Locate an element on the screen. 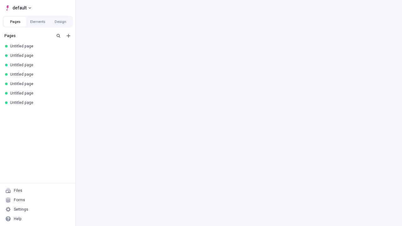 The height and width of the screenshot is (226, 402). div: Pages is located at coordinates (28, 36).